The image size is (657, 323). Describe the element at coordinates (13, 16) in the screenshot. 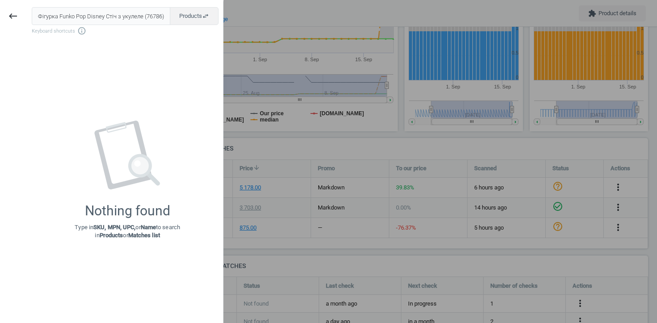

I see `i: keyboard_backspace` at that location.